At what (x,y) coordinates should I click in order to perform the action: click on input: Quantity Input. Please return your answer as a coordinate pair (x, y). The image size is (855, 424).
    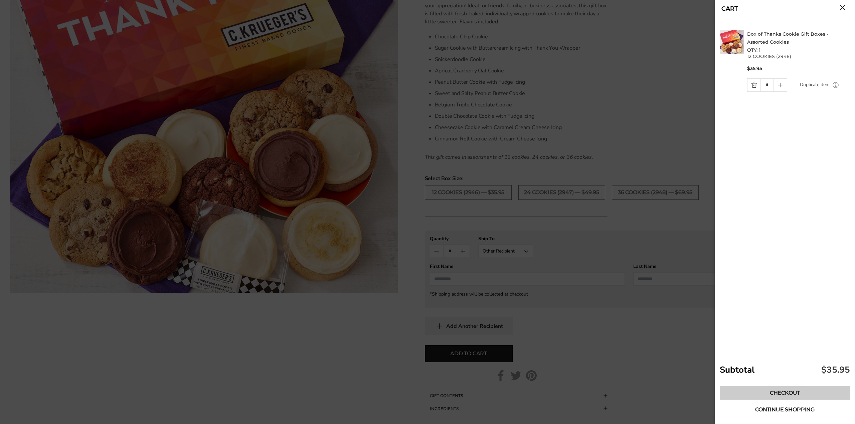
    Looking at the image, I should click on (766, 85).